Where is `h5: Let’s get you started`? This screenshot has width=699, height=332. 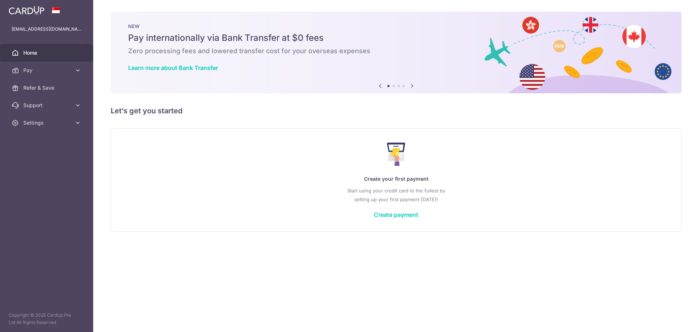 h5: Let’s get you started is located at coordinates (396, 111).